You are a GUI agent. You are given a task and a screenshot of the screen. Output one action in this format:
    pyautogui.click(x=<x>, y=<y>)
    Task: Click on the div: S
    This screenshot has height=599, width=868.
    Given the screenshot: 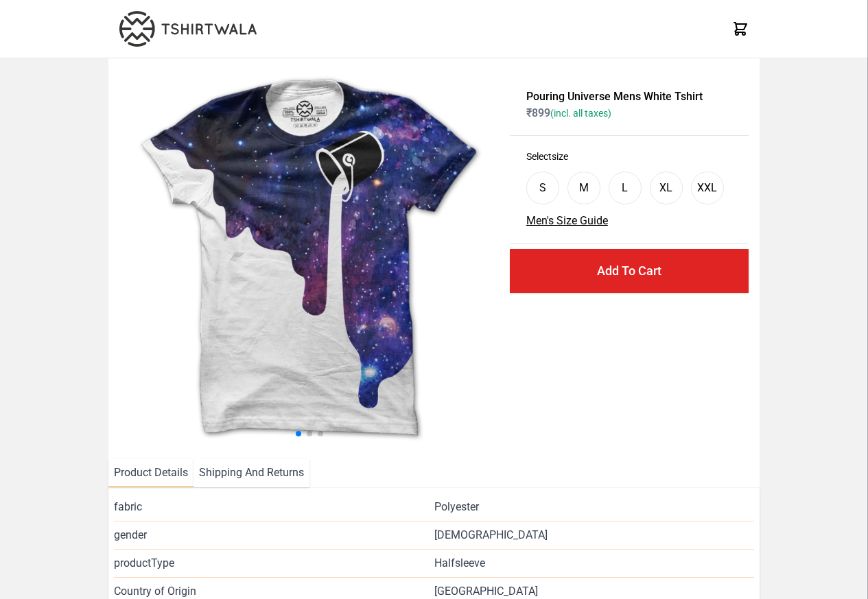 What is the action you would take?
    pyautogui.click(x=543, y=188)
    